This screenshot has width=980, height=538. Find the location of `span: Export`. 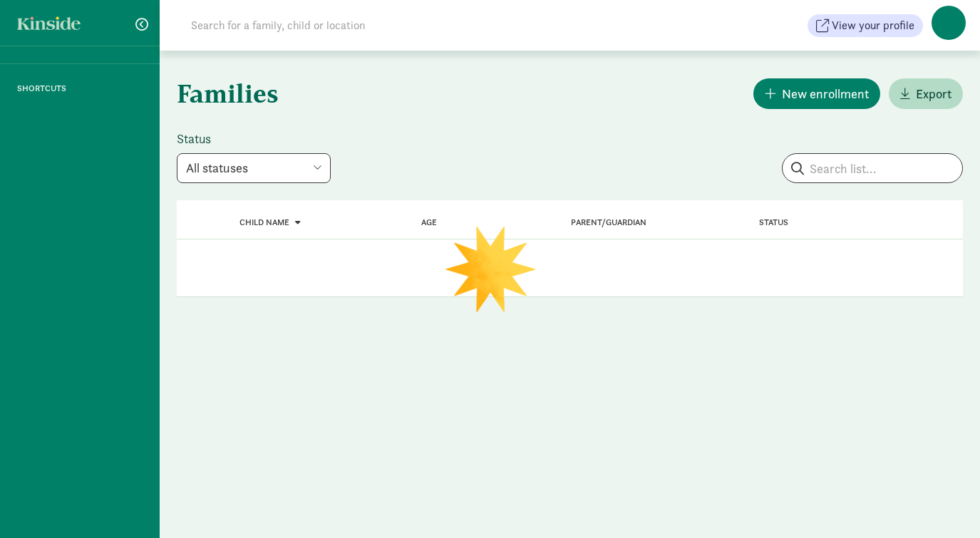

span: Export is located at coordinates (934, 93).